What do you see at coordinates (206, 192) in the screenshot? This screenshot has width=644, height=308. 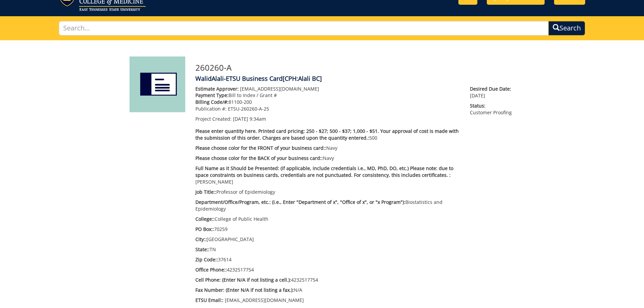 I see `span: Job Title::` at bounding box center [206, 192].